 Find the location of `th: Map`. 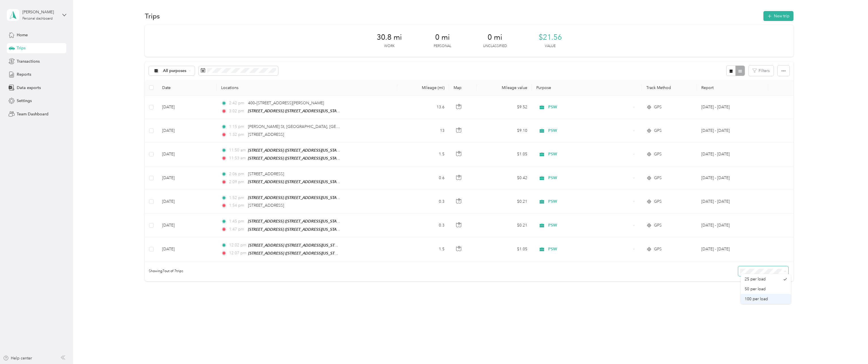

th: Map is located at coordinates (463, 87).